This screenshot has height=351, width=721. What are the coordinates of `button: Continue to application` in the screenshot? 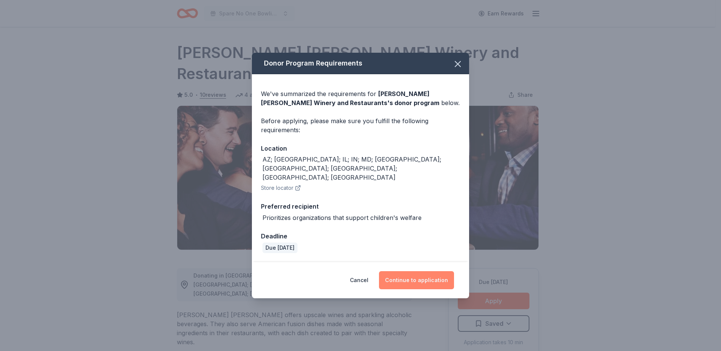 It's located at (416, 280).